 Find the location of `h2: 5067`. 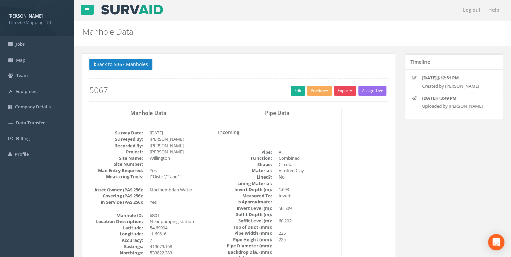

h2: 5067 is located at coordinates (239, 90).